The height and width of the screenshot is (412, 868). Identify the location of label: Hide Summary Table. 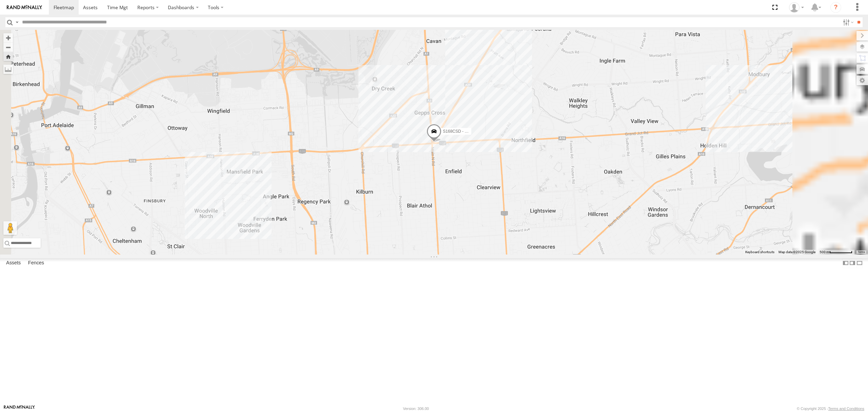
(859, 263).